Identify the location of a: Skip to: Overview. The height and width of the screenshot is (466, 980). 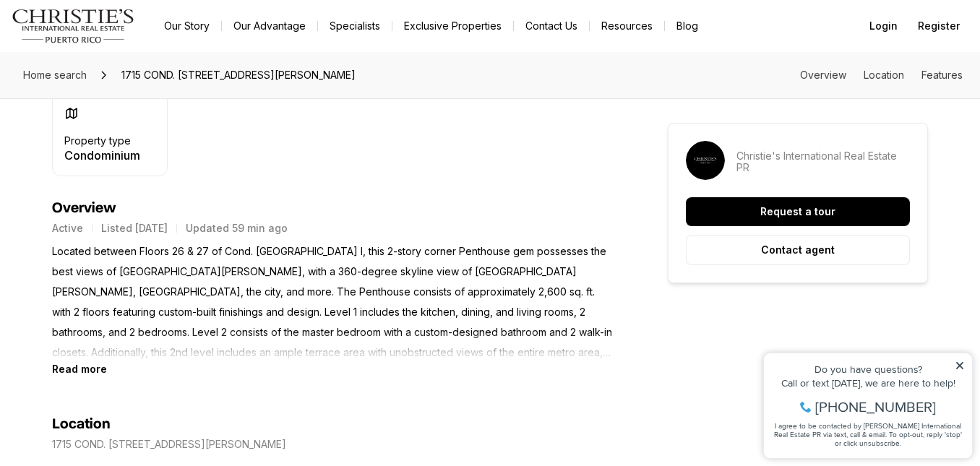
(823, 74).